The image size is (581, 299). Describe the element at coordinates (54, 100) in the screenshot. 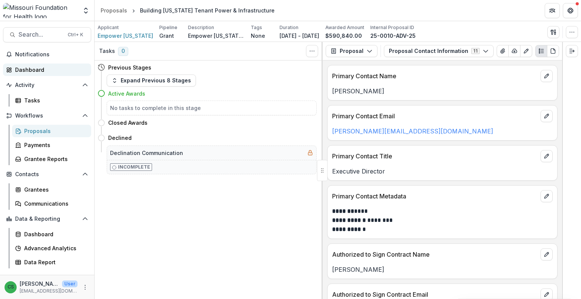

I see `div: Tasks` at that location.